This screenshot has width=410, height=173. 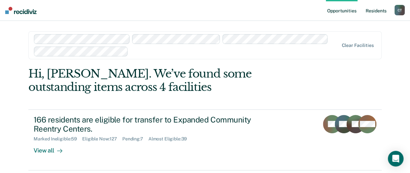 What do you see at coordinates (58, 139) in the screenshot?
I see `div: Marked Ineligible : 59` at bounding box center [58, 139].